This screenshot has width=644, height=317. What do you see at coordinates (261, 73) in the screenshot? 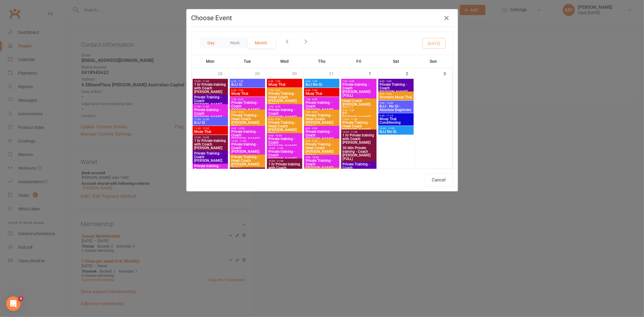
I see `div: 29` at bounding box center [261, 73].